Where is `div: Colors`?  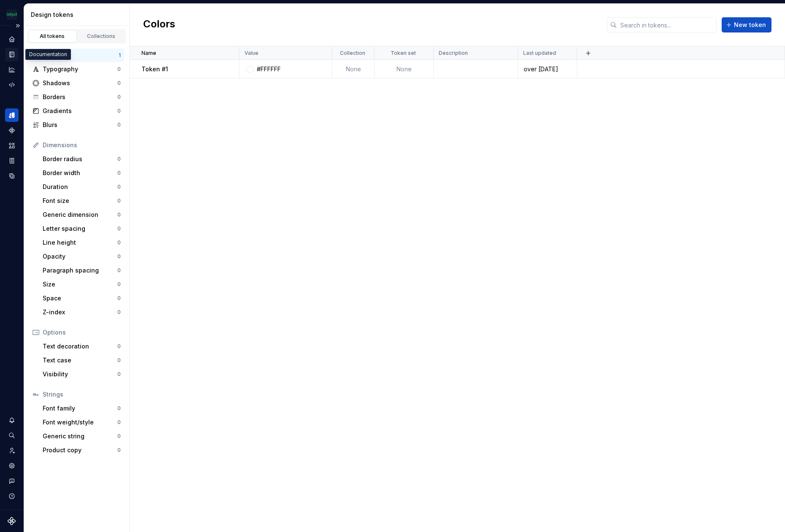
div: Colors is located at coordinates (81, 56).